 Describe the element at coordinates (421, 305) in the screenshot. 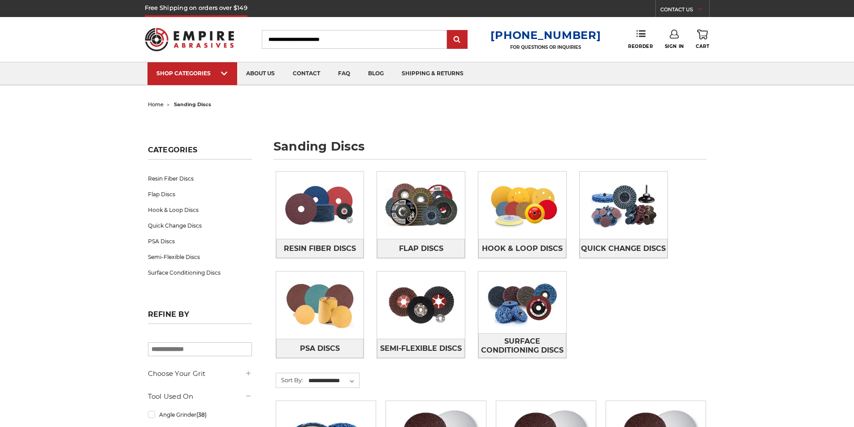

I see `img: Semi-Flexible Discs` at that location.